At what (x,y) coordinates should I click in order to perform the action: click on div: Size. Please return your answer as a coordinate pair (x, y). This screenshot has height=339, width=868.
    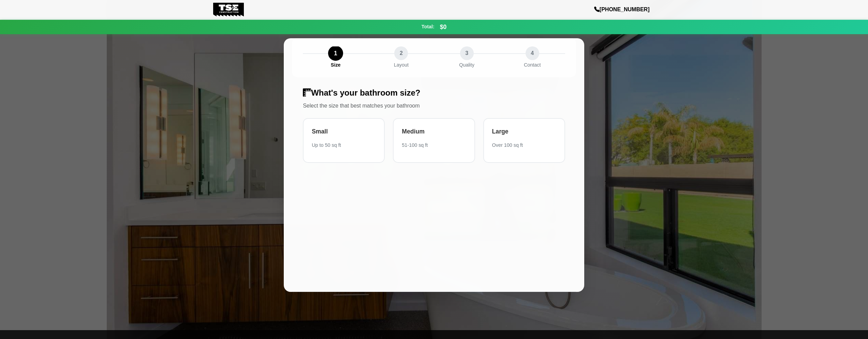
    Looking at the image, I should click on (336, 66).